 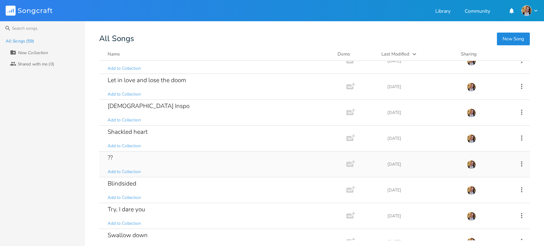 I want to click on div: Swallow down, so click(x=128, y=235).